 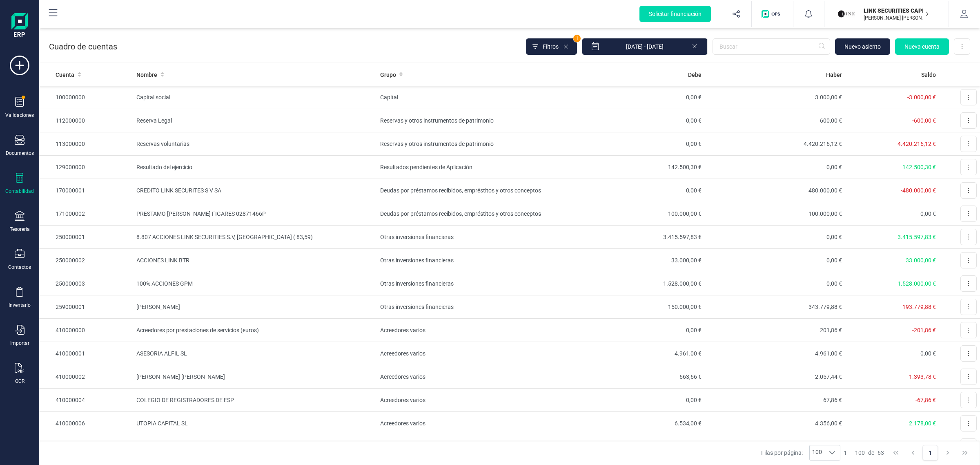 What do you see at coordinates (577, 38) in the screenshot?
I see `span: 1` at bounding box center [577, 38].